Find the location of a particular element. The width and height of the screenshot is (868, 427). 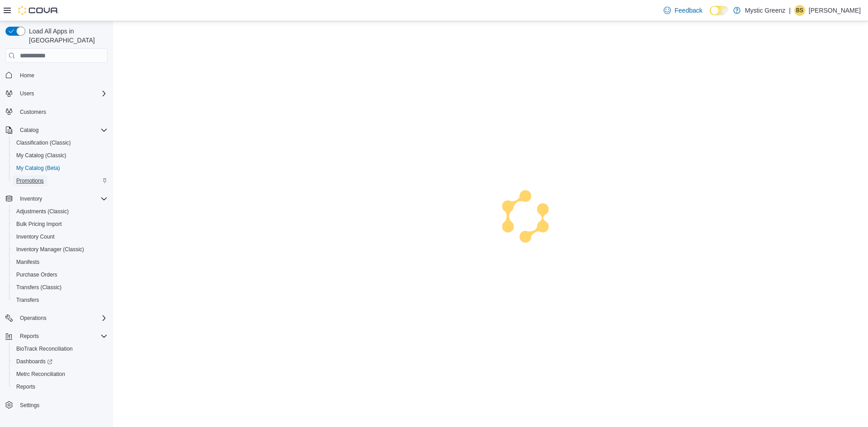

button: Promotions is located at coordinates (60, 181).